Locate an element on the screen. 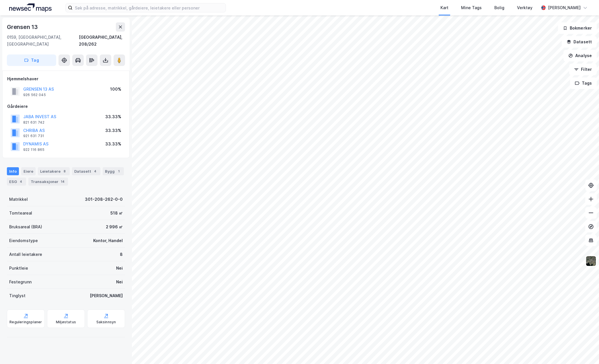  div: Datasett is located at coordinates (86, 171).